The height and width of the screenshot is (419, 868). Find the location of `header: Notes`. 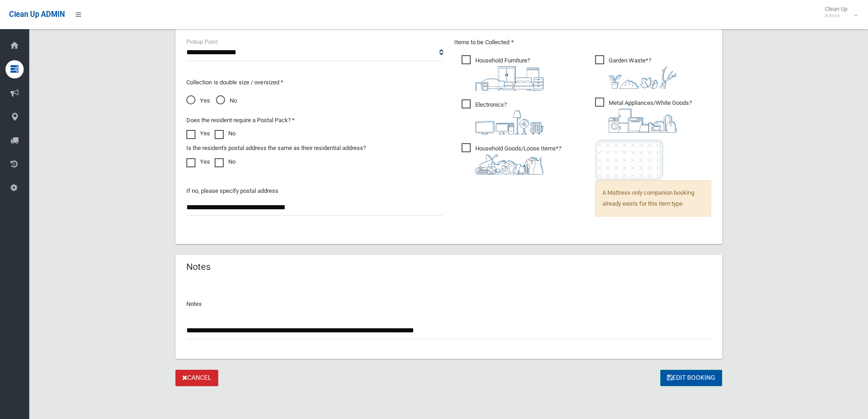

header: Notes is located at coordinates (198, 267).